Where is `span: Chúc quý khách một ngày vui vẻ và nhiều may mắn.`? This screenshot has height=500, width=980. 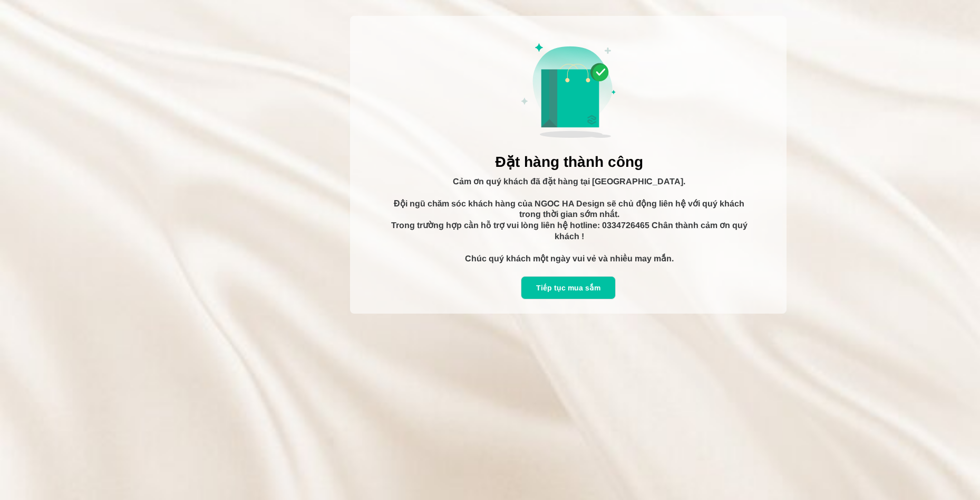
span: Chúc quý khách một ngày vui vẻ và nhiều may mắn. is located at coordinates (569, 258).